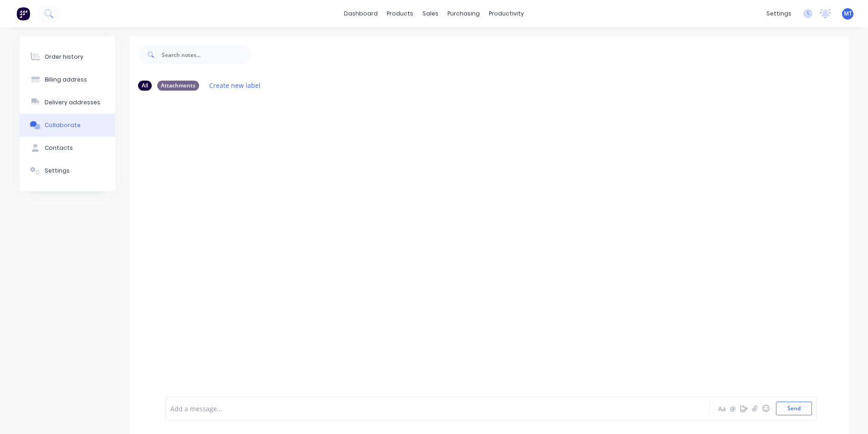 The image size is (868, 434). Describe the element at coordinates (178, 85) in the screenshot. I see `div: Attachments` at that location.